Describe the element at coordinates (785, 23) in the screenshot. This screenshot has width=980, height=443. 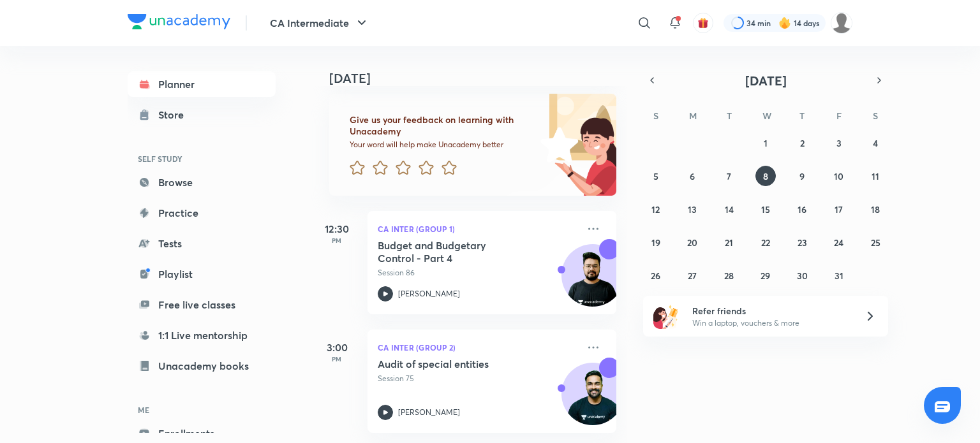
I see `img: streak` at that location.